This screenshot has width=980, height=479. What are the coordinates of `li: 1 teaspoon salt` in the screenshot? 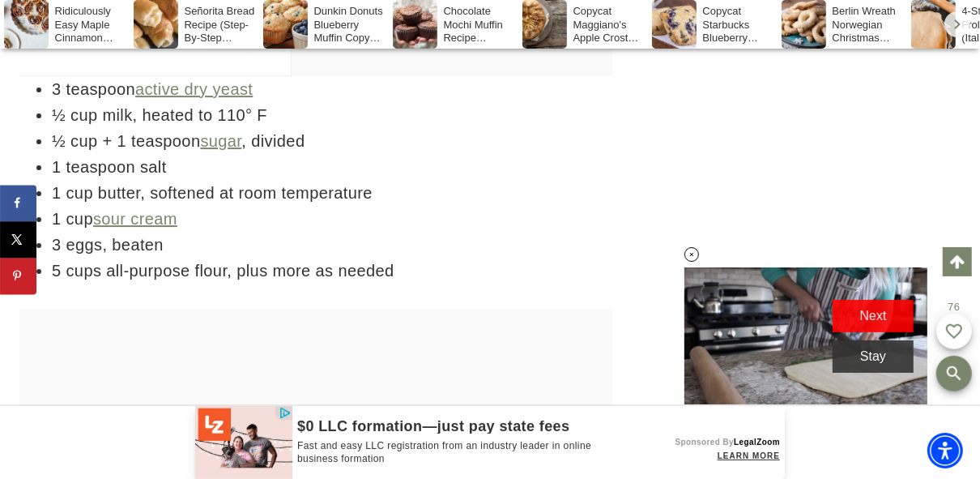 It's located at (332, 167).